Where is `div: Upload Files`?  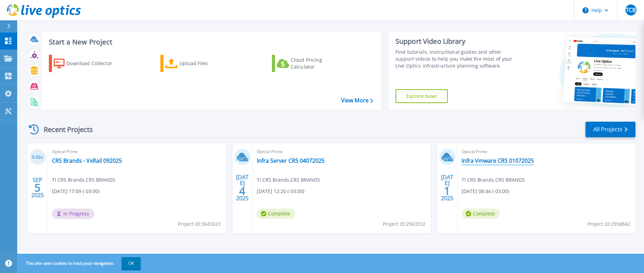
div: Upload Files is located at coordinates (207, 64).